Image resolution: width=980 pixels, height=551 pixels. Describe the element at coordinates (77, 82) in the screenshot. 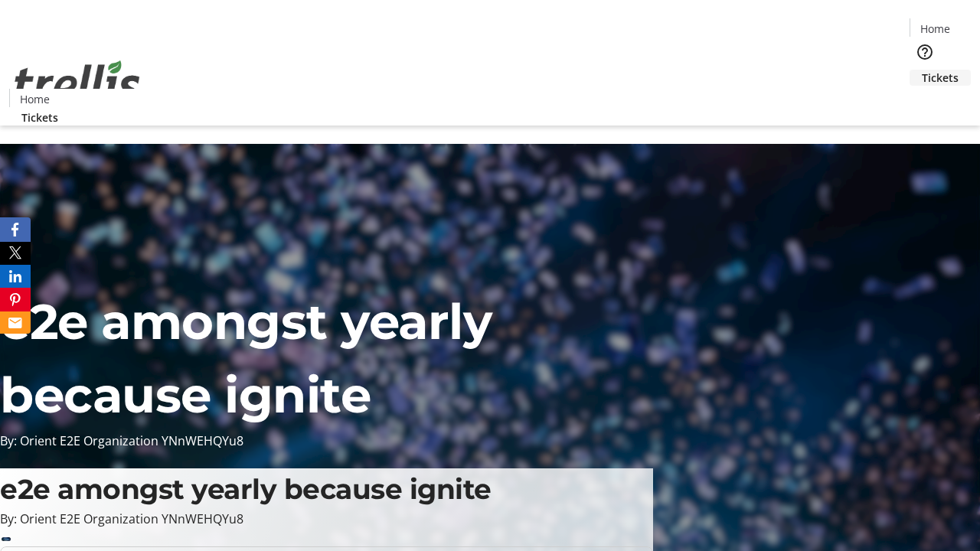

I see `img: Orient E2E Organization YNnWEHQYu8's Logo` at that location.